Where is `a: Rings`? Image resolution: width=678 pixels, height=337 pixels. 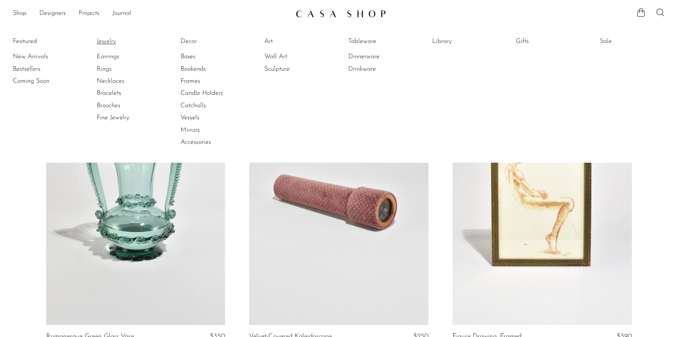
a: Rings is located at coordinates (127, 69).